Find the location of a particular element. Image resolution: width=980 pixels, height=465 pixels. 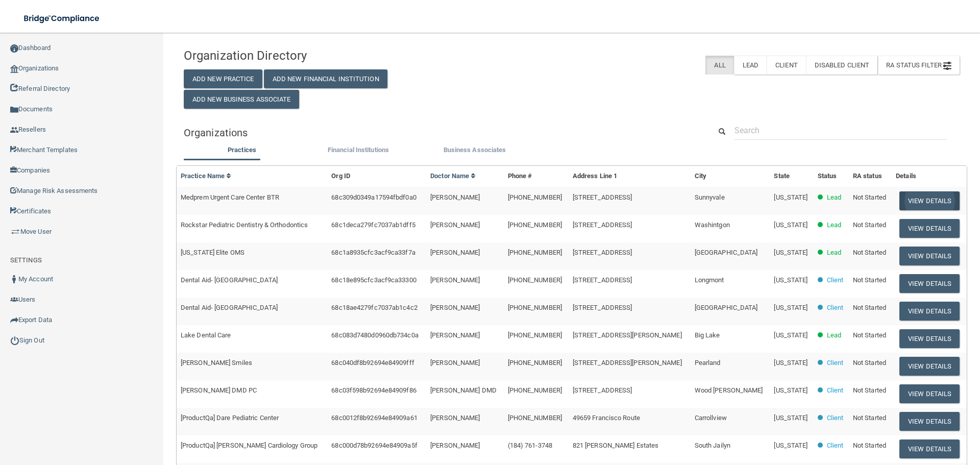

li: Practices is located at coordinates (242, 151).